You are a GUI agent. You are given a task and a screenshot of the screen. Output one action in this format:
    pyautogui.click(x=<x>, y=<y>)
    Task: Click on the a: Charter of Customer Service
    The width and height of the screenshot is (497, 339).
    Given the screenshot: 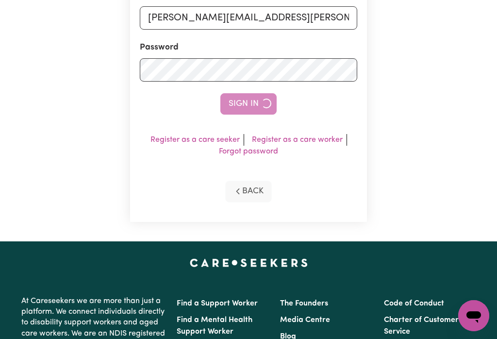 What is the action you would take?
    pyautogui.click(x=421, y=326)
    